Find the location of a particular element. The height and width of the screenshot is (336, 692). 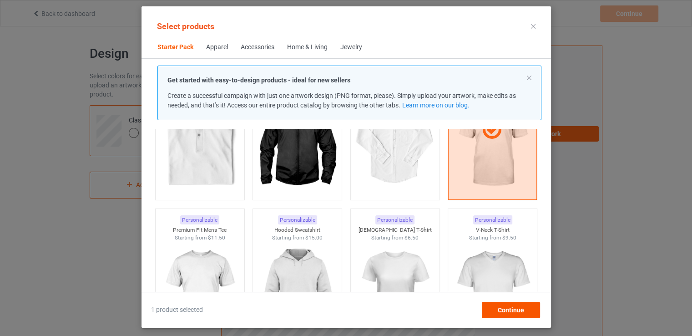

span: Continue is located at coordinates (510, 310).